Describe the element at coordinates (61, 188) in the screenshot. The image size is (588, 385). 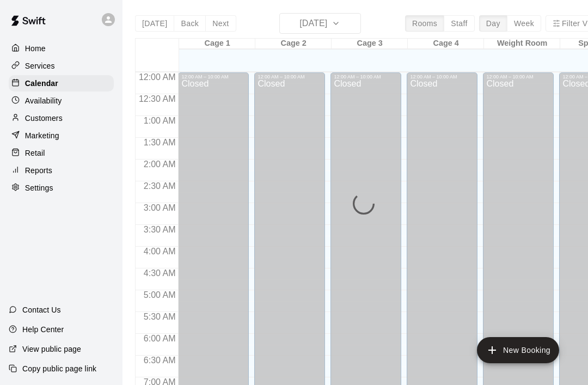
I see `div: Settings` at that location.